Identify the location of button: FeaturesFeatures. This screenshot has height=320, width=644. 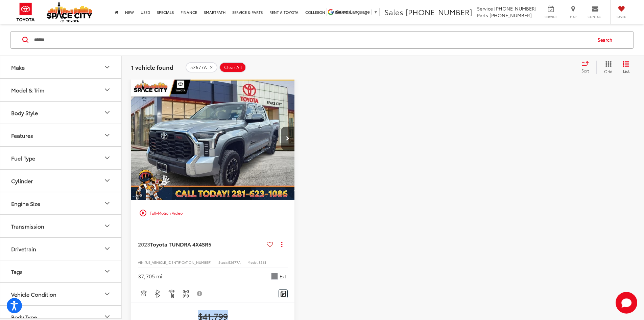
(61, 135).